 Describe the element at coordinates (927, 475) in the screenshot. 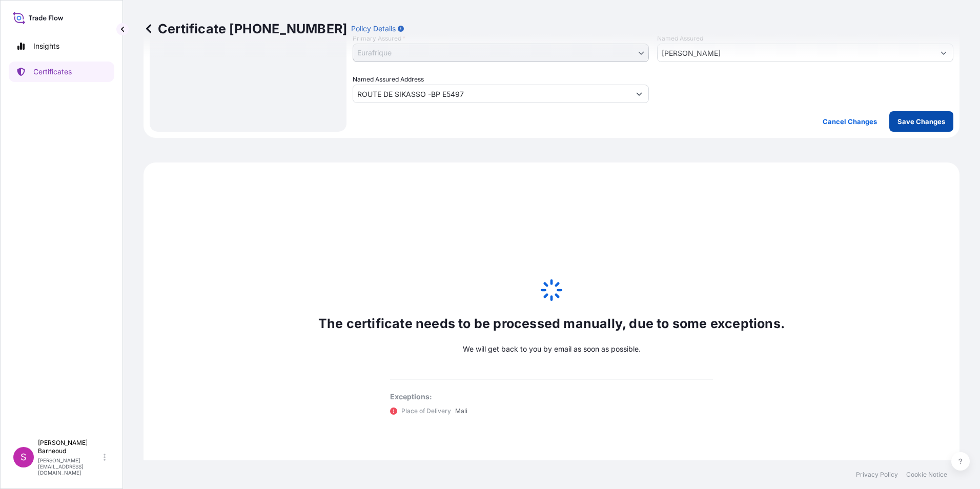

I see `a: Cookie Notice` at that location.